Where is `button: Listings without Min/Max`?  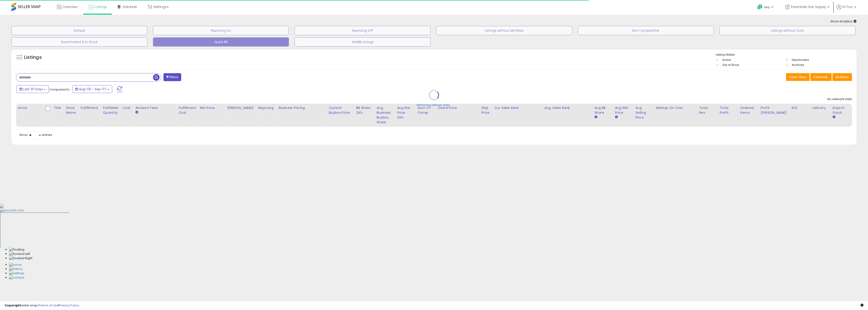
button: Listings without Min/Max is located at coordinates (504, 30).